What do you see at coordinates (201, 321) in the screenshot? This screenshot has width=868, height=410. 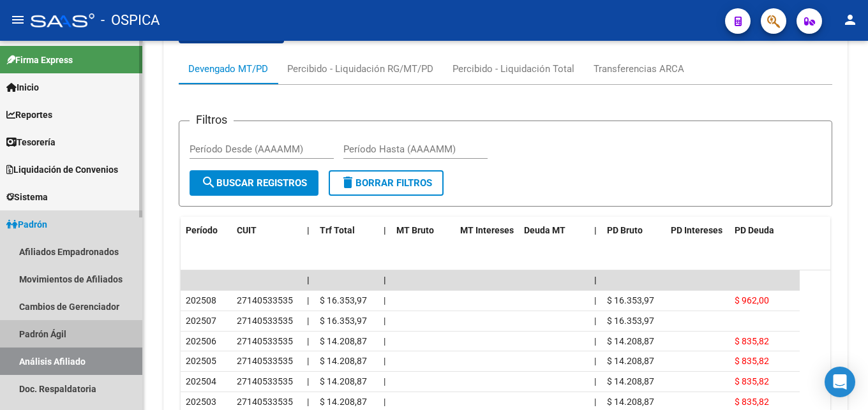 I see `span: 202507` at bounding box center [201, 321].